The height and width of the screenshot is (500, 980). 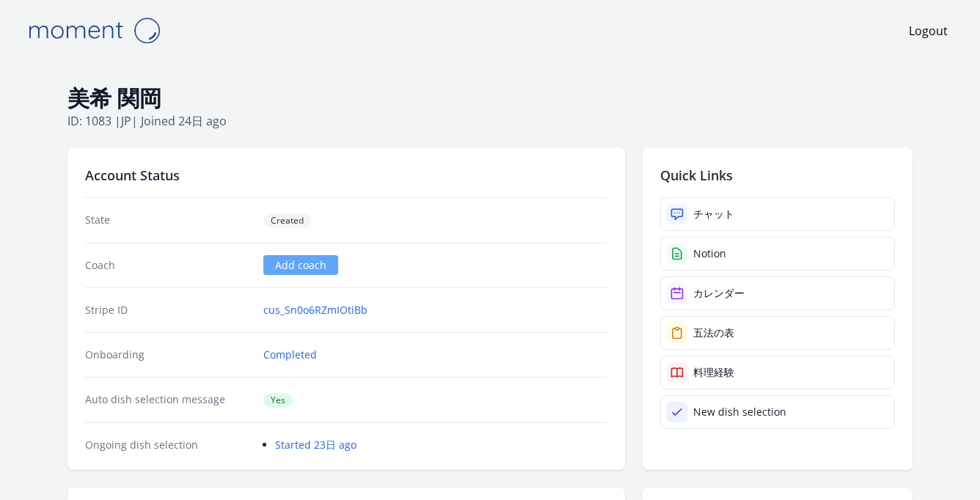 What do you see at coordinates (778, 373) in the screenshot?
I see `a: 料理経験` at bounding box center [778, 373].